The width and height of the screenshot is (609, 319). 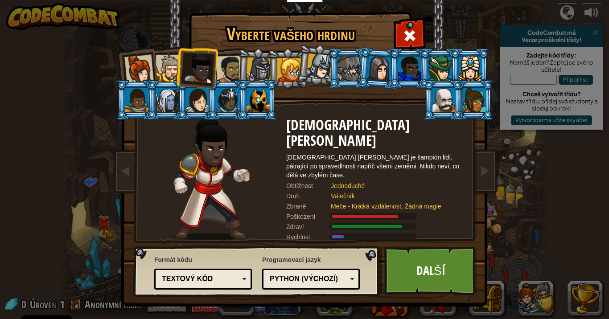 What do you see at coordinates (291, 34) in the screenshot?
I see `h1: Vyberte vašeho hrdinu` at bounding box center [291, 34].